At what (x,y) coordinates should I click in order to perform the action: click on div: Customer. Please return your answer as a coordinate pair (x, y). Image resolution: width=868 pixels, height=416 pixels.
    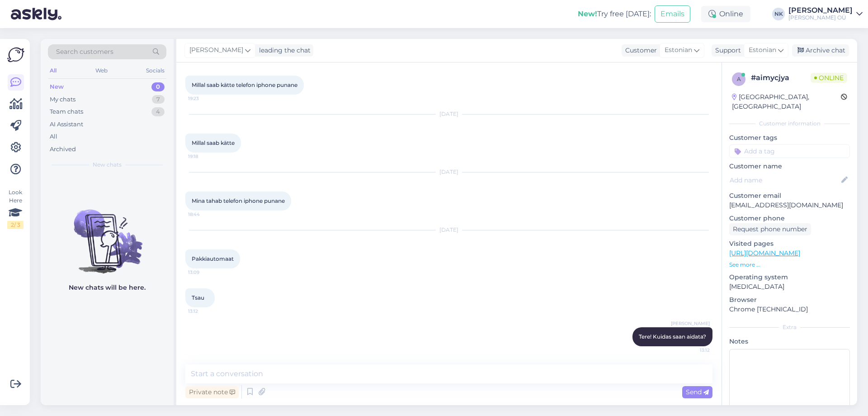
    Looking at the image, I should click on (639, 50).